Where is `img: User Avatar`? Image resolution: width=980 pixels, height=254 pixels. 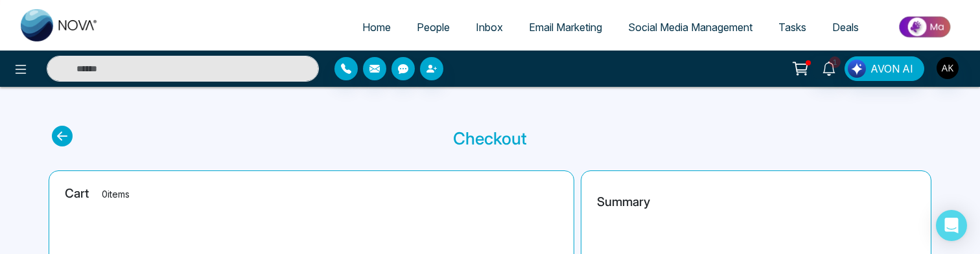
img: User Avatar is located at coordinates (948, 68).